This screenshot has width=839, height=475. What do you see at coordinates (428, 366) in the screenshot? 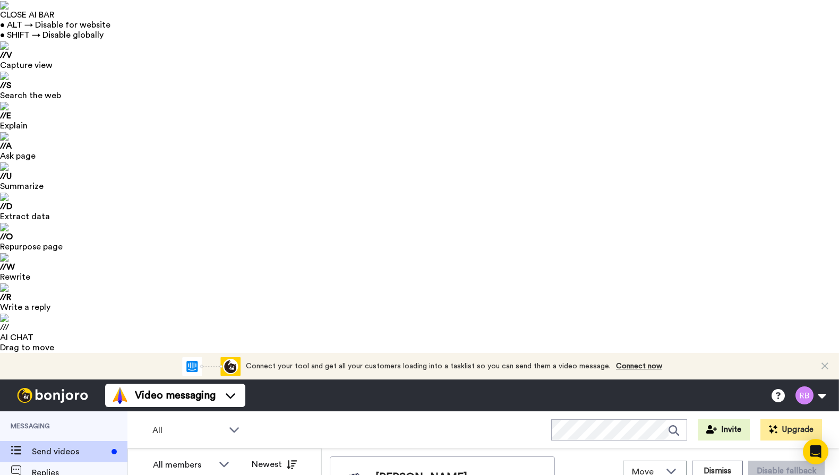
I see `span: Connect your tool and get all your customers loading into a tasklist so you can send them a video...` at bounding box center [428, 366].